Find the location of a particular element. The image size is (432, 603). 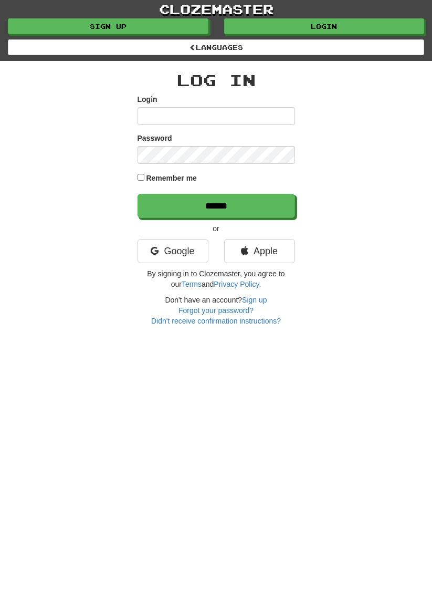

div: Don't have an account? is located at coordinates (216, 310).